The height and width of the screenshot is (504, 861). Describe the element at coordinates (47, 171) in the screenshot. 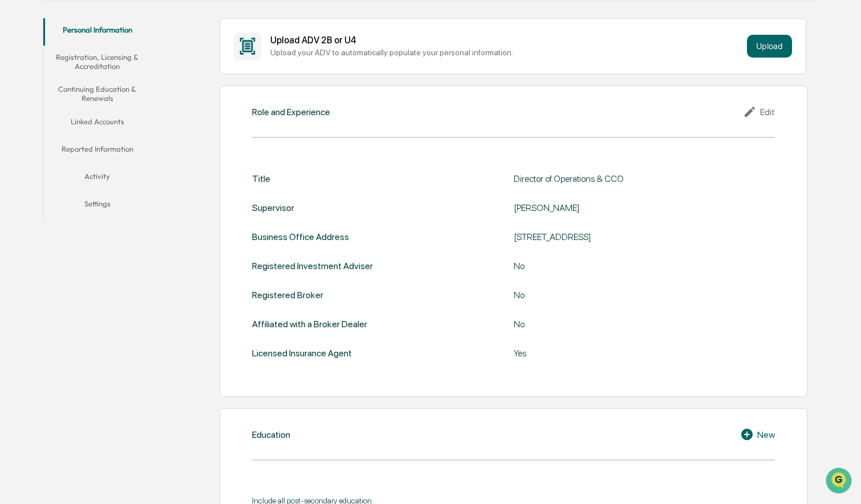

I see `span: Data Lookup` at that location.